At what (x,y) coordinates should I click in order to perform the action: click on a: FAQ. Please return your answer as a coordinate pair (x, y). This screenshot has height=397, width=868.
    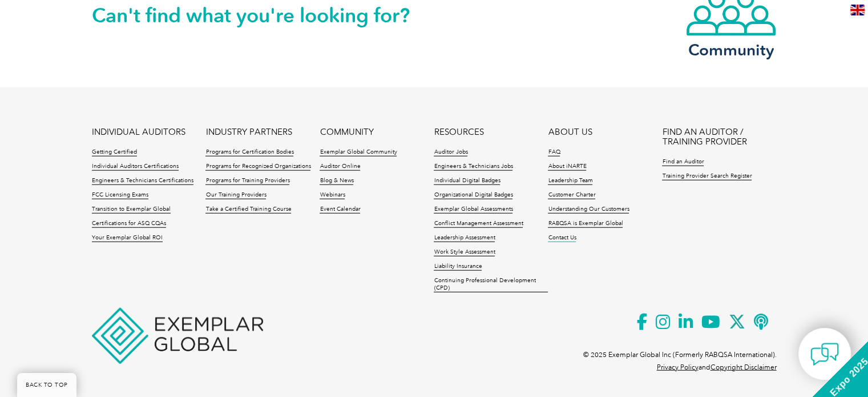
    Looking at the image, I should click on (553, 153).